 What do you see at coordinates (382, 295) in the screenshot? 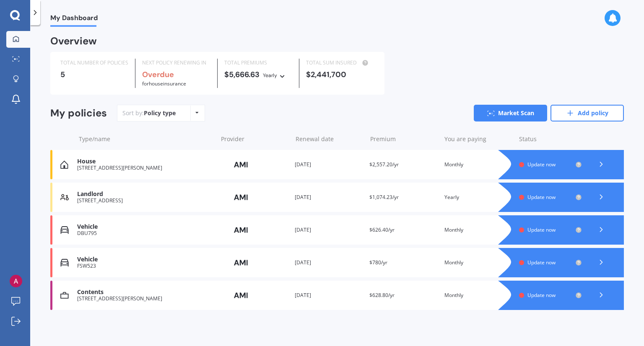
I see `span: $628.80/yr` at bounding box center [382, 295].